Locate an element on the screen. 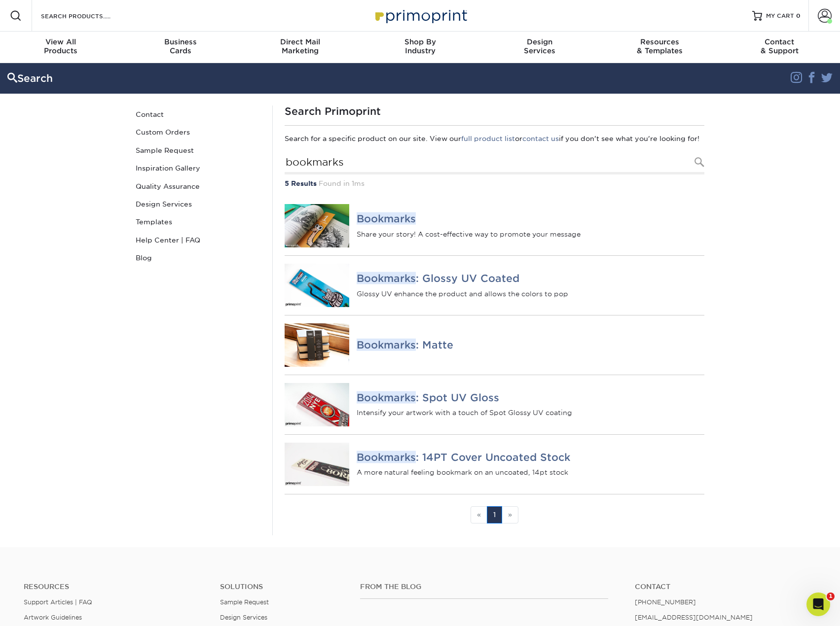 The width and height of the screenshot is (840, 626). a: DesignServices is located at coordinates (540, 47).